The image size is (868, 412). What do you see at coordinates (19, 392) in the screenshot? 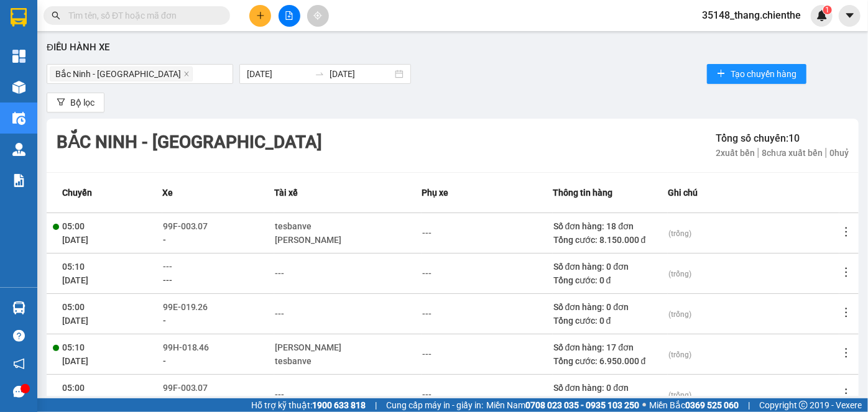
I see `span: message` at bounding box center [19, 392].